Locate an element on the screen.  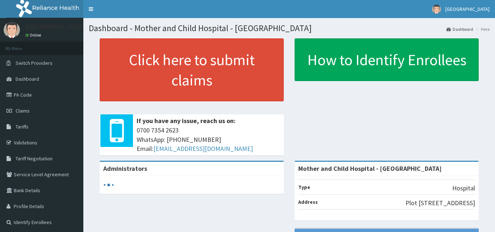
p: Hospital is located at coordinates (463, 188).